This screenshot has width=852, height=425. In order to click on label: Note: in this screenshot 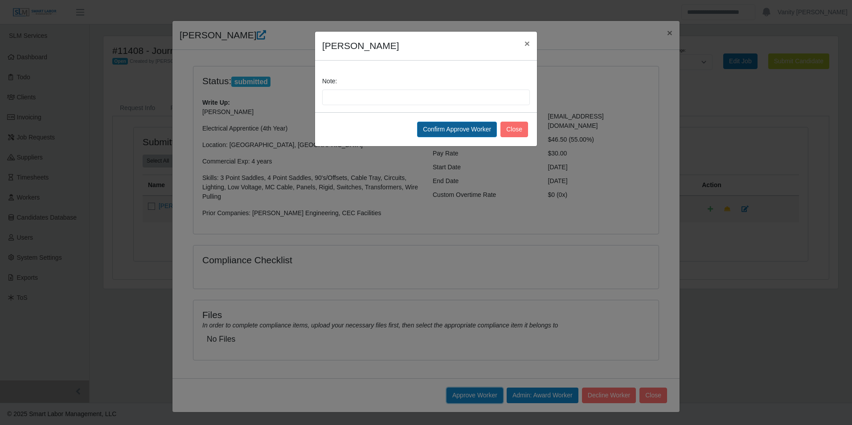, I will do `click(329, 81)`.